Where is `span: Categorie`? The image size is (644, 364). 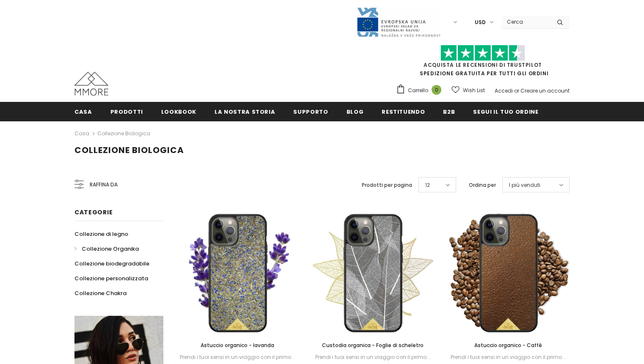
span: Categorie is located at coordinates (94, 212).